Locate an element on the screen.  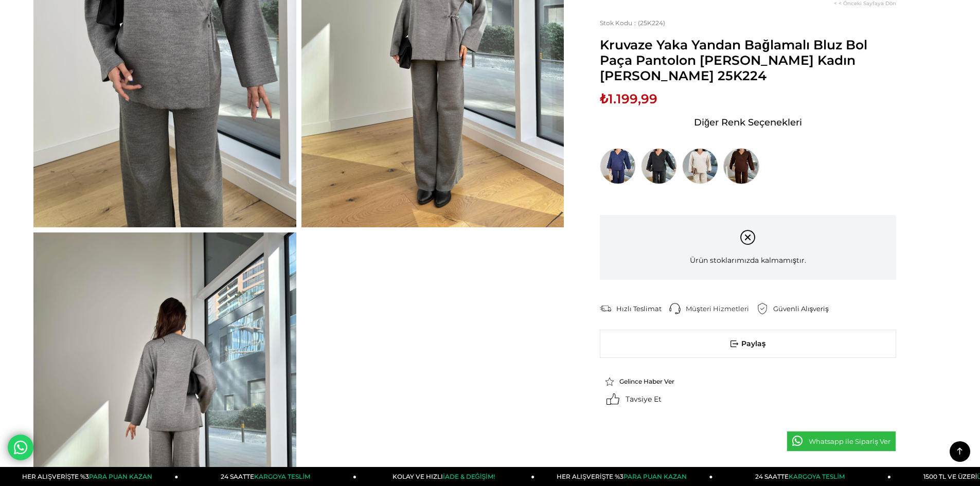
a: KOLAY VE HIZLIİADE & DEĞİŞİM! is located at coordinates (445, 476).